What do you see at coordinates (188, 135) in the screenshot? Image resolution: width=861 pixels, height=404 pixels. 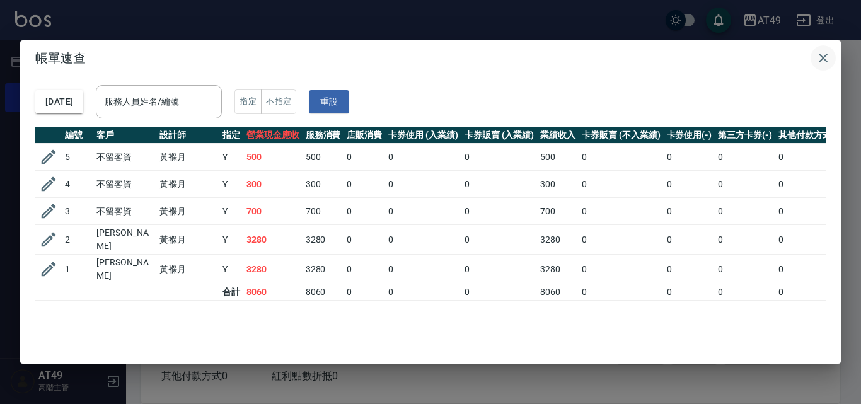 I see `th: 設計師` at bounding box center [188, 135].